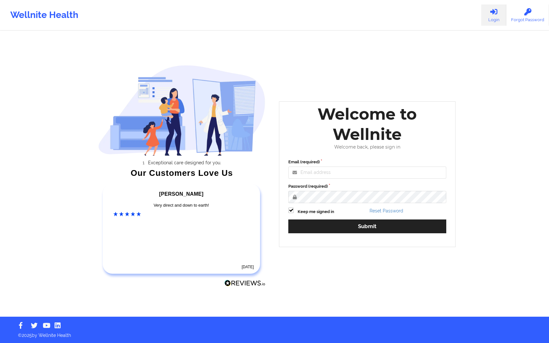 Image resolution: width=549 pixels, height=343 pixels. What do you see at coordinates (368, 227) in the screenshot?
I see `button: Submit` at bounding box center [368, 227].